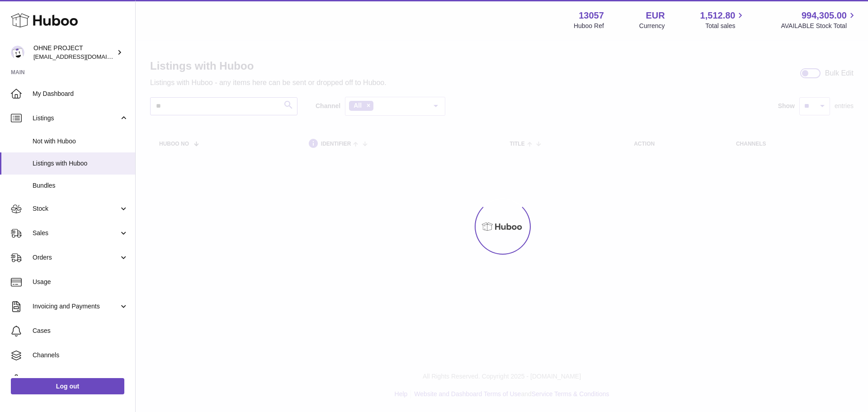  What do you see at coordinates (81, 379) in the screenshot?
I see `span: Settings` at bounding box center [81, 379].